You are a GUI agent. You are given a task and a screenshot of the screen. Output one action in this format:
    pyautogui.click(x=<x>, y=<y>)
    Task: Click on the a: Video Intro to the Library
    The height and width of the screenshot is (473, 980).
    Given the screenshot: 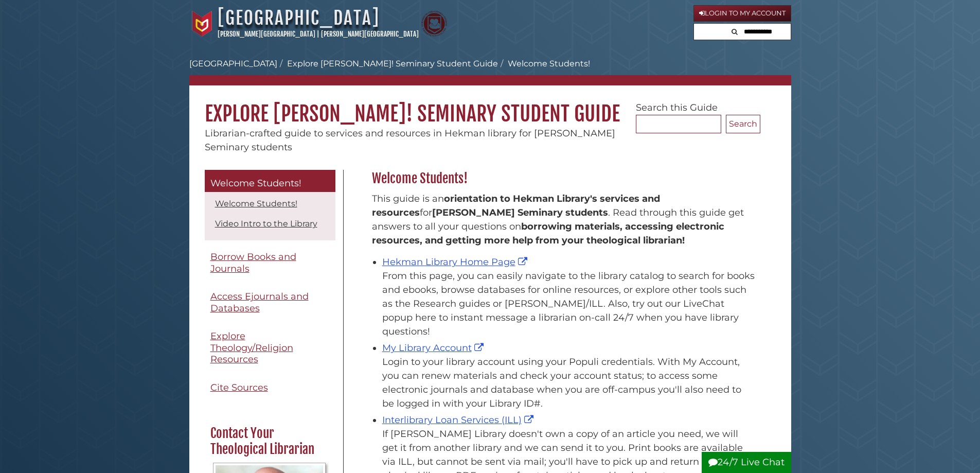 What is the action you would take?
    pyautogui.click(x=266, y=224)
    